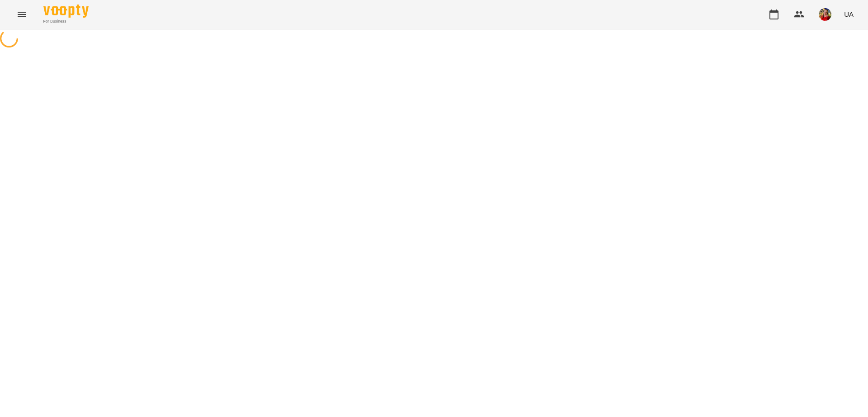 This screenshot has height=417, width=868. What do you see at coordinates (66, 11) in the screenshot?
I see `img: Voopty Logo` at bounding box center [66, 11].